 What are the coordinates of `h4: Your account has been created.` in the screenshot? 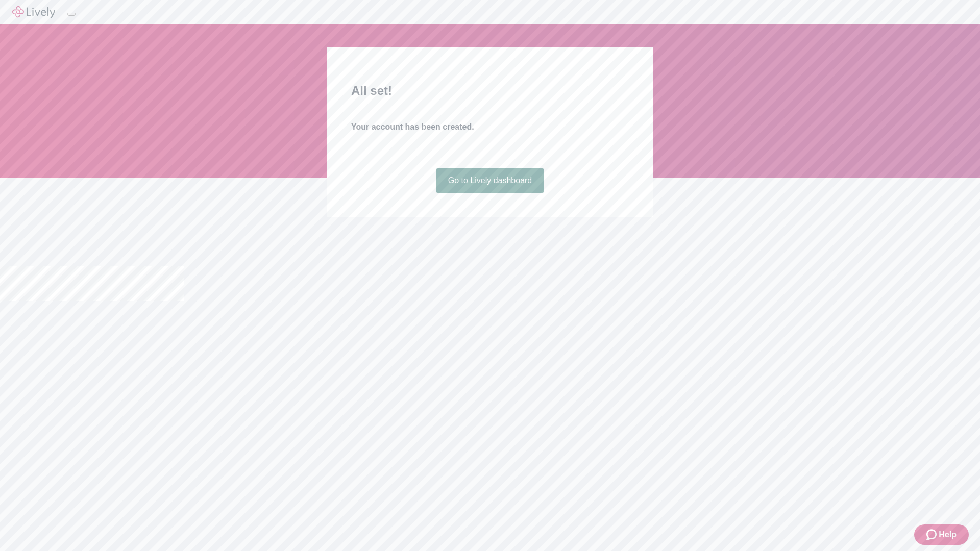 It's located at (490, 127).